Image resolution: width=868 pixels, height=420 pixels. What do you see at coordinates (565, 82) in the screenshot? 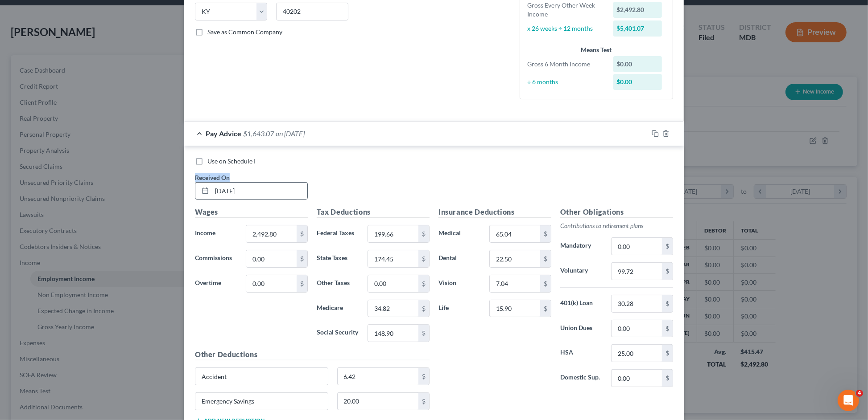
I see `div: ÷ 6 months` at bounding box center [565, 82].